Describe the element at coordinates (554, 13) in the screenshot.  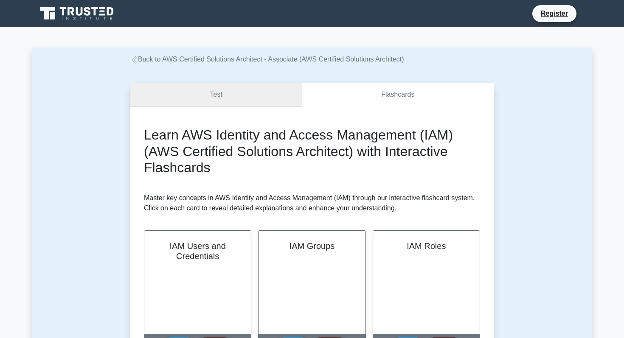
I see `a: Register` at that location.